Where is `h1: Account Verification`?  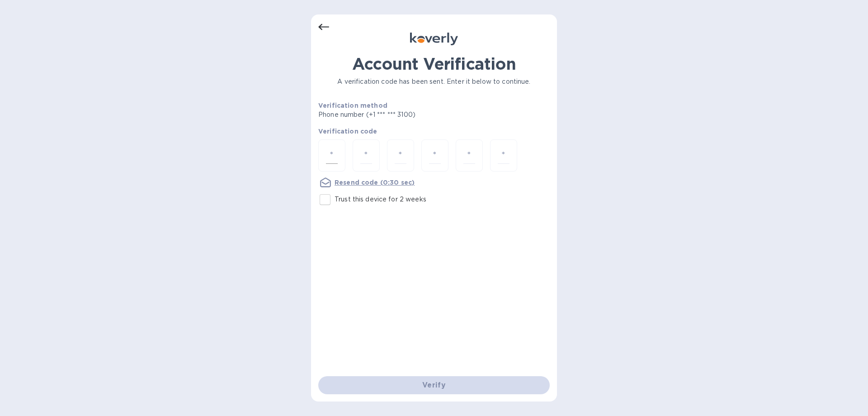
h1: Account Verification is located at coordinates (434, 64).